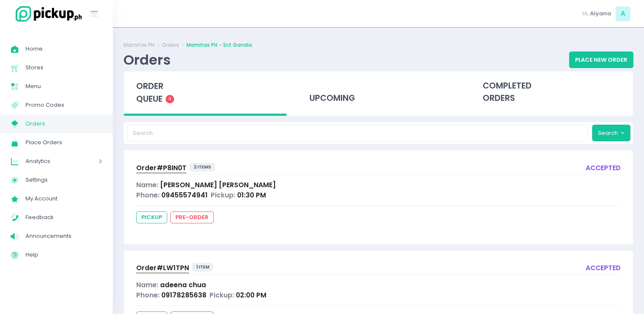 The image size is (644, 314). Describe the element at coordinates (139, 45) in the screenshot. I see `a: Mamitas PH` at that location.